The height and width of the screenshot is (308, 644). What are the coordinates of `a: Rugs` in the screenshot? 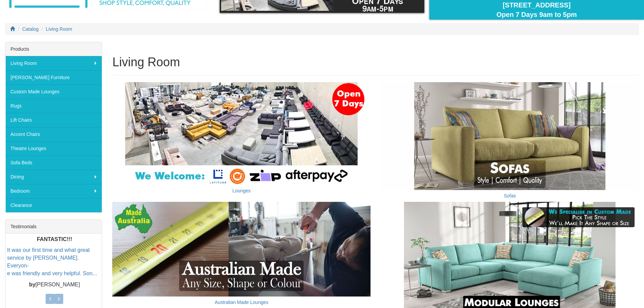 It's located at (54, 106).